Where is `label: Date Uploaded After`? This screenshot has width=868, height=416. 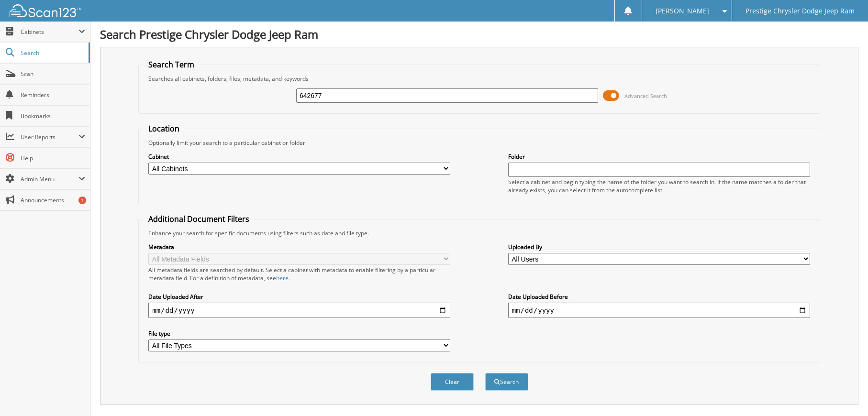 label: Date Uploaded After is located at coordinates (299, 296).